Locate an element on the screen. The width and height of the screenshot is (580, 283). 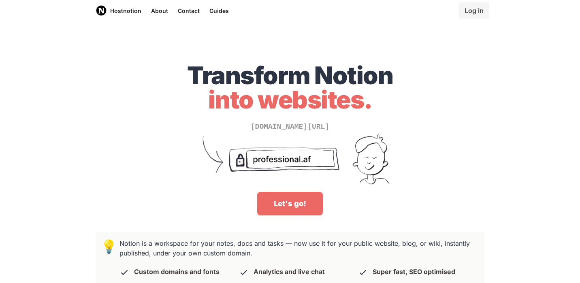
h3: Notion is a workspace for your notes, docs and tasks — now use it for your public website, blog, ... is located at coordinates (297, 258).